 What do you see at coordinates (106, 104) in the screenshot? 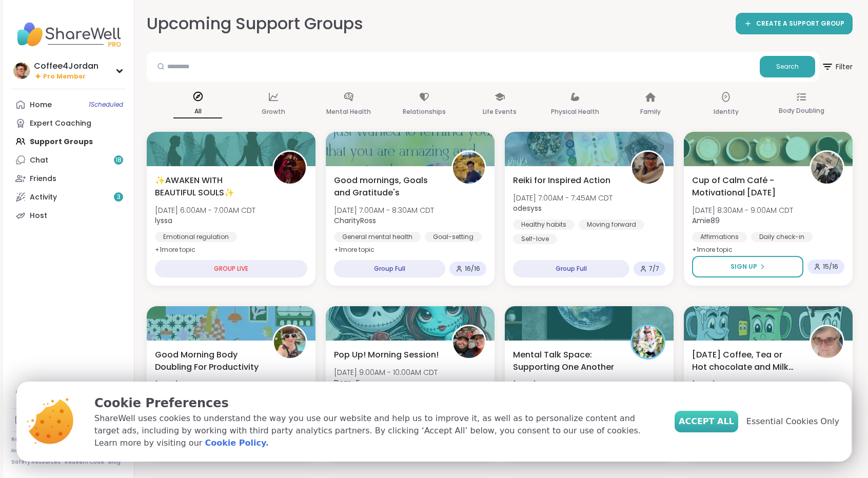
I see `span: 1 Scheduled` at bounding box center [106, 104].